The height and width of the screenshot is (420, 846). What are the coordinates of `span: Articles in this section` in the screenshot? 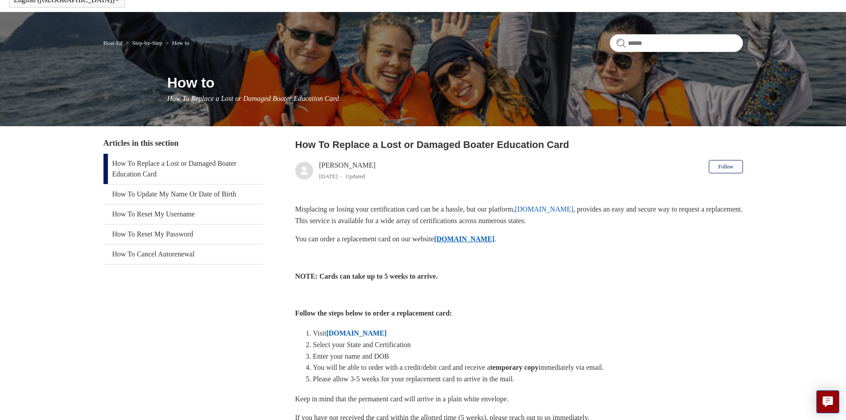 It's located at (141, 143).